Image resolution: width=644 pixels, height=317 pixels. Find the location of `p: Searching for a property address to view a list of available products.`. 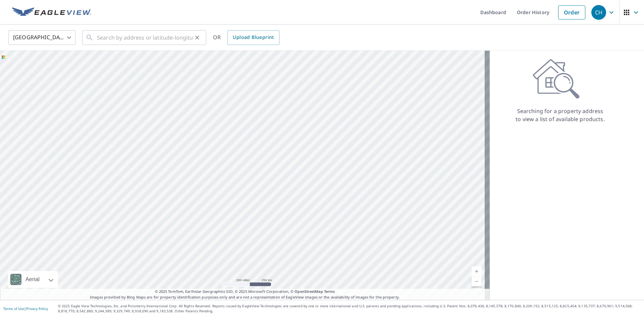

p: Searching for a property address to view a list of available products. is located at coordinates (560, 115).